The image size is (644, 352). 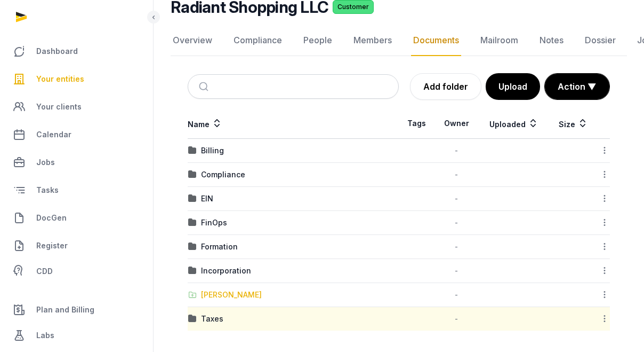 What do you see at coordinates (399, 41) in the screenshot?
I see `nav: Tabs` at bounding box center [399, 41].